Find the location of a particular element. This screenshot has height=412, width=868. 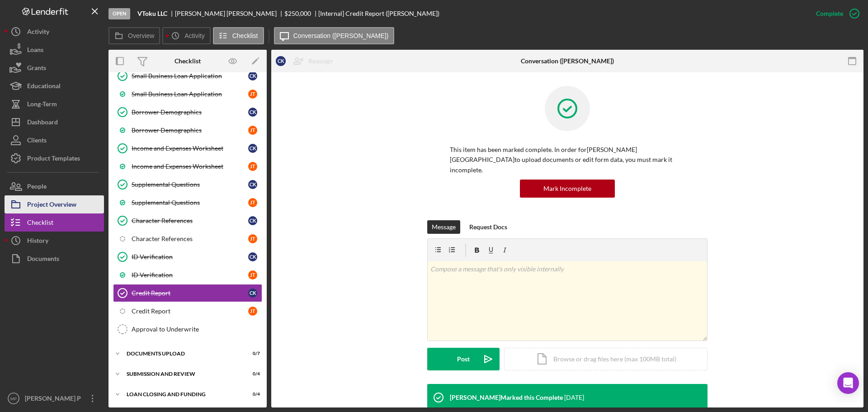

a: Project Overview is located at coordinates (54, 205).